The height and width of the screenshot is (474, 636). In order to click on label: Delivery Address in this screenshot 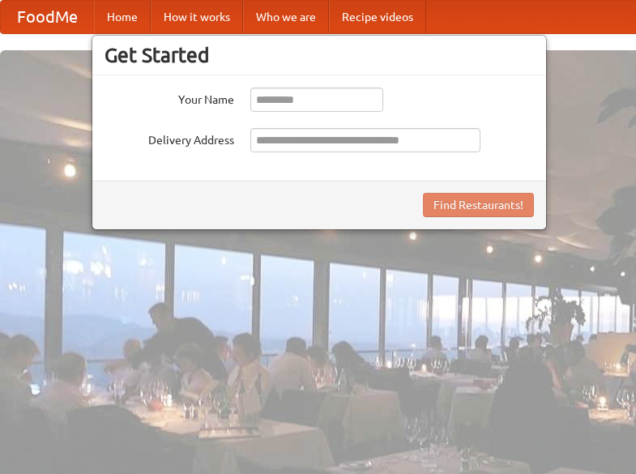, I will do `click(169, 138)`.